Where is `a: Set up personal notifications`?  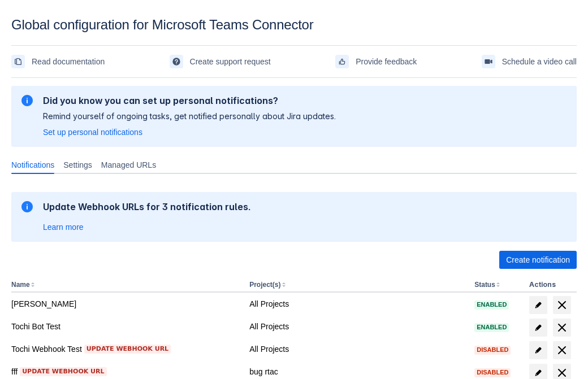
a: Set up personal notifications is located at coordinates (93, 132).